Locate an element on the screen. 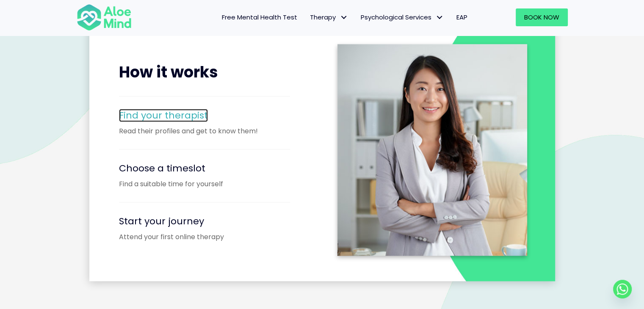  a: TherapyTherapy: submenu is located at coordinates (329, 17).